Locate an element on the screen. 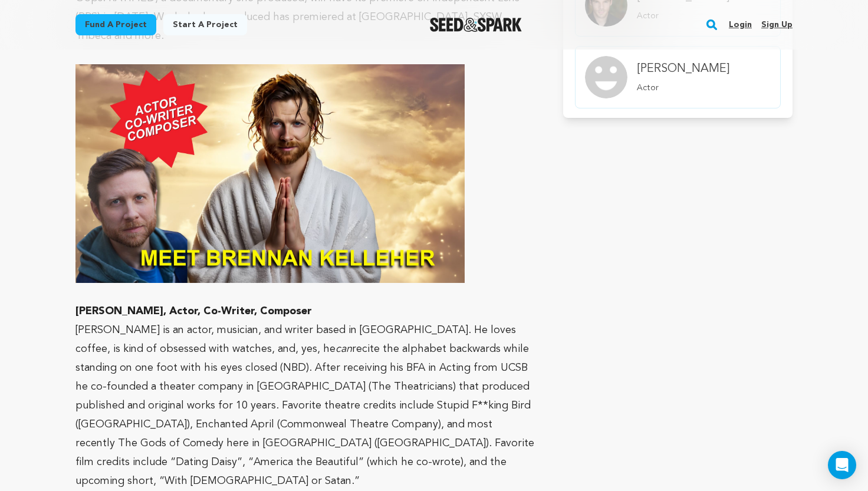  a: Fund a project is located at coordinates (116, 25).